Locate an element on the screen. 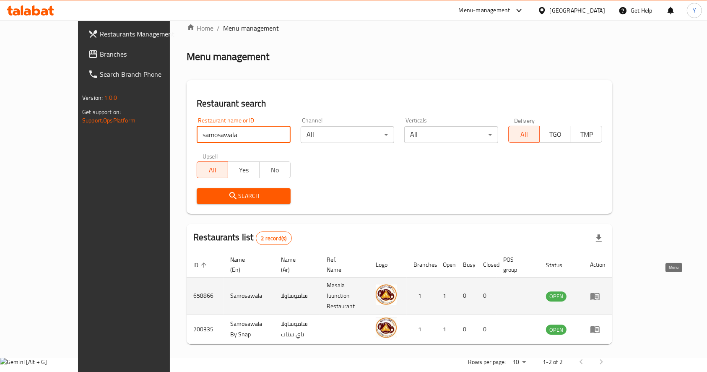 The image size is (707, 372). span: Yes is located at coordinates (244, 170).